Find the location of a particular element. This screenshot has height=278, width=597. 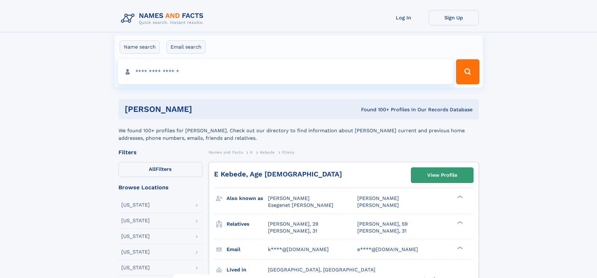

span: Elleny is located at coordinates (289, 152).